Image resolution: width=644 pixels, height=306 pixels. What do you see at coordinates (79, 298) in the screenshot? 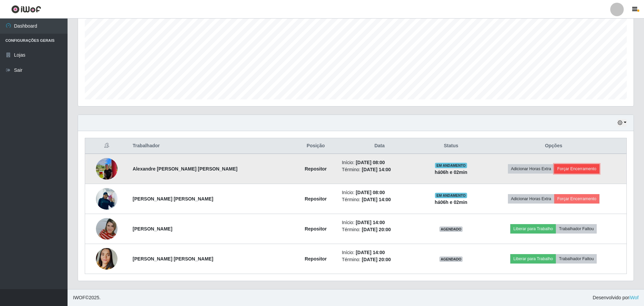
I see `span: IWOF` at bounding box center [79, 298].